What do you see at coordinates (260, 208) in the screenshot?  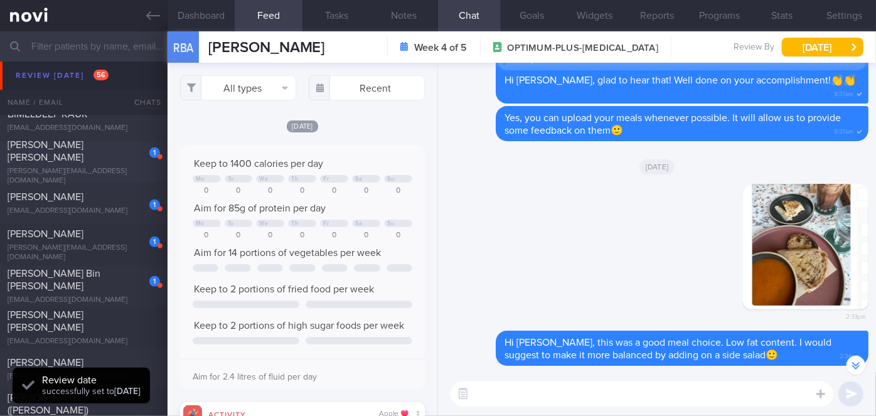 I see `span: Aim for 85g of protein per day` at bounding box center [260, 208].